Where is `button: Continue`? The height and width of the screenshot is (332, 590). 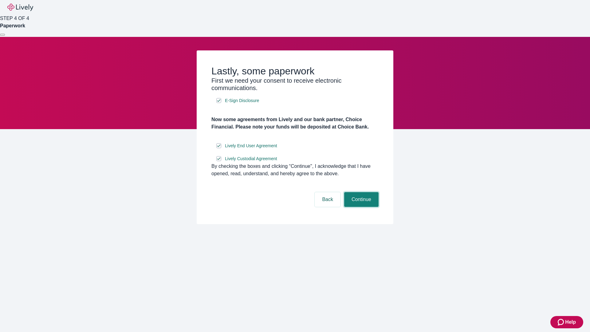
button: Continue is located at coordinates (361, 199).